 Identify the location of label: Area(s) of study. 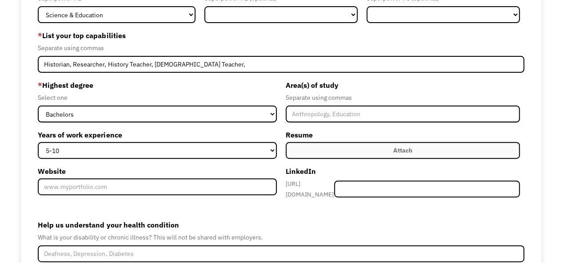
(402, 85).